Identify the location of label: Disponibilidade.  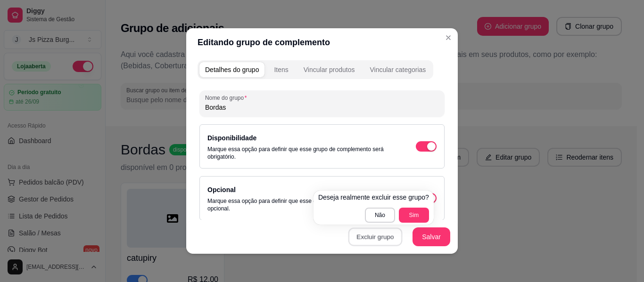
(232, 138).